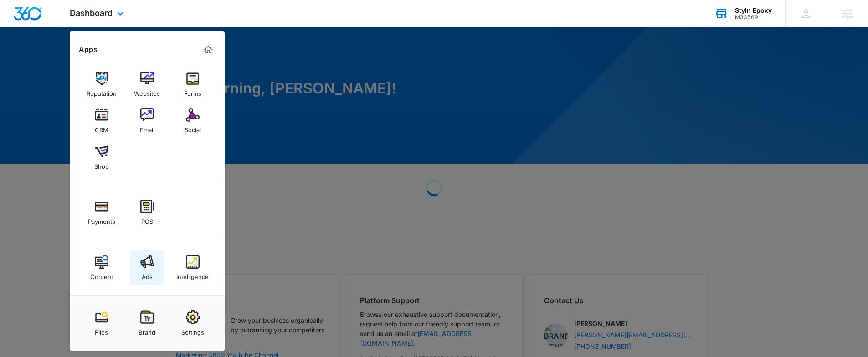  I want to click on div: Settings, so click(193, 330).